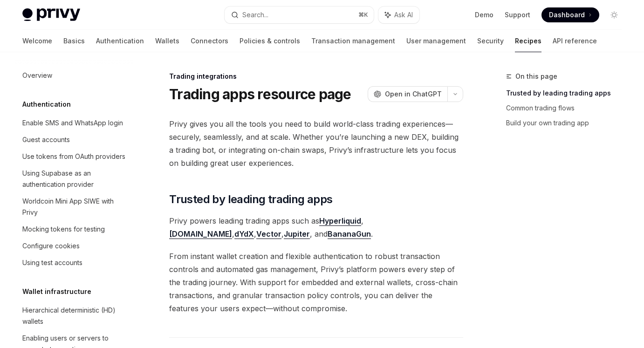 The height and width of the screenshot is (348, 644). What do you see at coordinates (570, 15) in the screenshot?
I see `a: Dashboard` at bounding box center [570, 15].